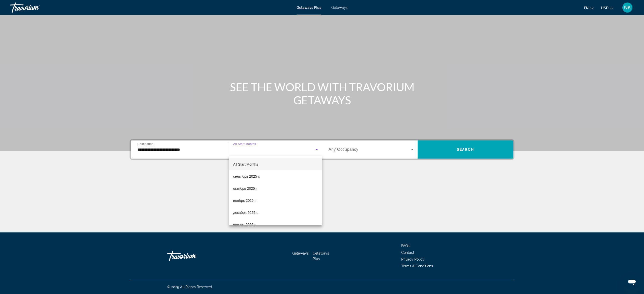 The width and height of the screenshot is (644, 294). I want to click on span: октябрь 2025 г., so click(245, 189).